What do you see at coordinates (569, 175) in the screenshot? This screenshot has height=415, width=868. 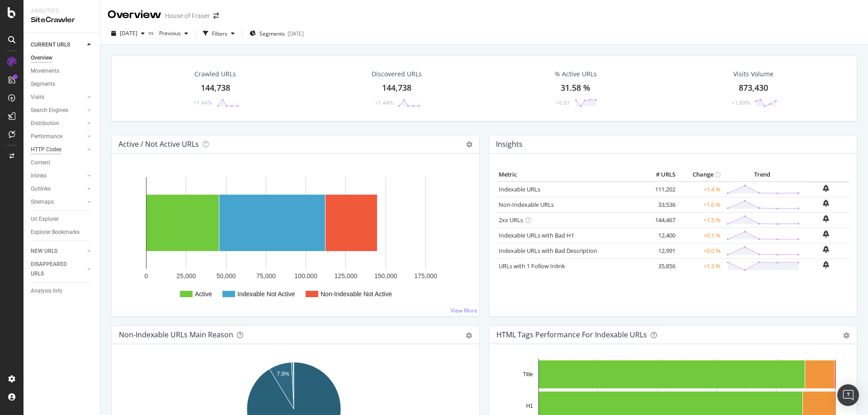 I see `th: Metric` at bounding box center [569, 175].